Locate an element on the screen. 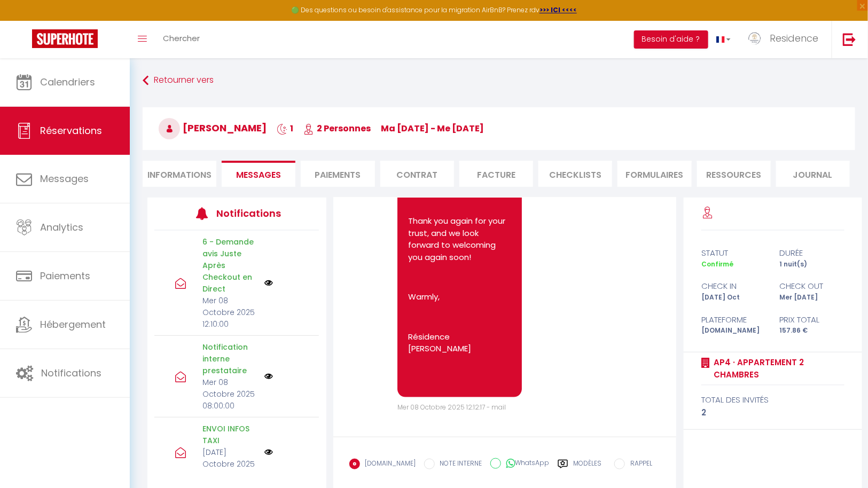 This screenshot has height=488, width=868. span: Calendriers is located at coordinates (68, 81).